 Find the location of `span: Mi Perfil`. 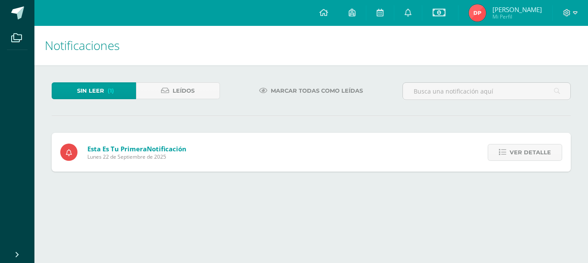

span: Mi Perfil is located at coordinates (517, 16).